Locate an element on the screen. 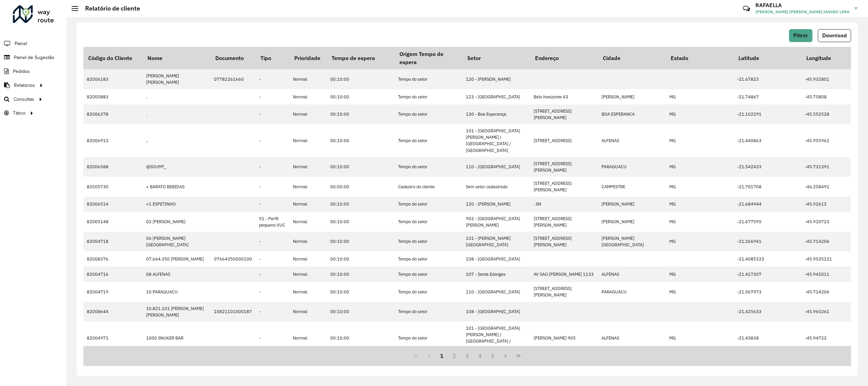  td: -21.701708 is located at coordinates (768, 187).